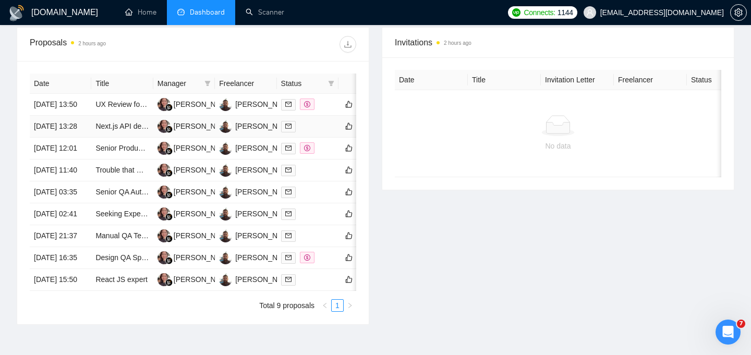  Describe the element at coordinates (17, 13) in the screenshot. I see `img: logo` at that location.